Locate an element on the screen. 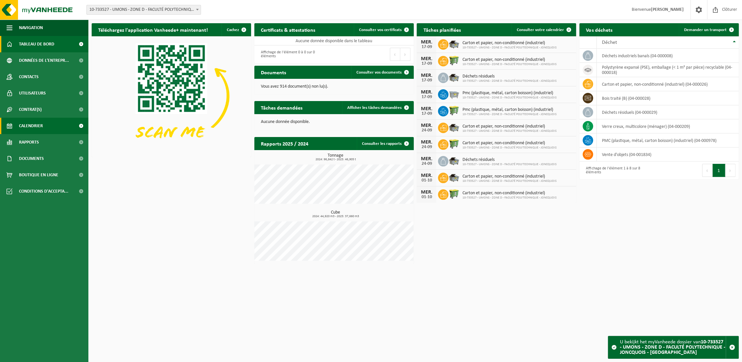 The image size is (742, 362). td: polystyrène expansé (PSE), emballage (< 1 m² par pièce) recyclable (04-000018) is located at coordinates (668, 70).